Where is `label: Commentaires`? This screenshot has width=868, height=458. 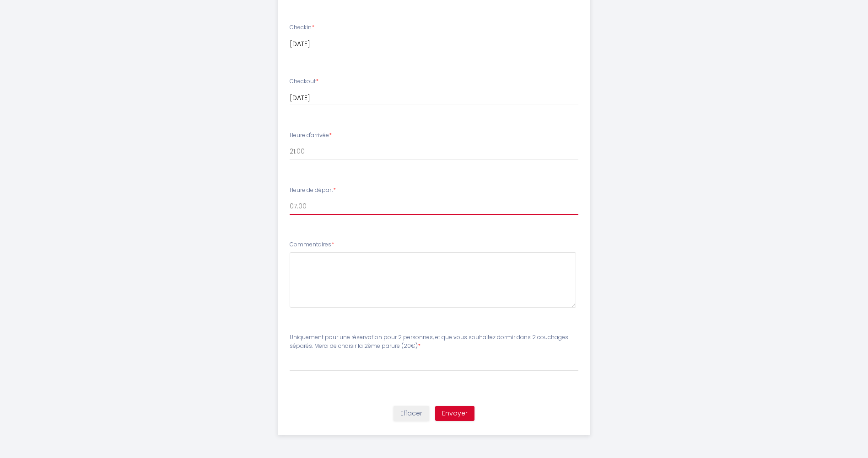 label: Commentaires is located at coordinates (311, 244).